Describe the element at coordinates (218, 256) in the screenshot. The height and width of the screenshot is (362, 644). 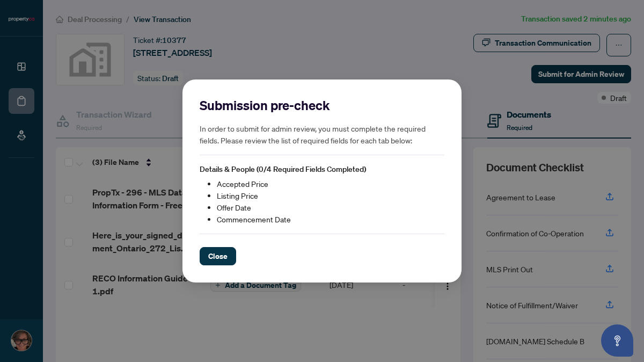
I see `span: Close` at that location.